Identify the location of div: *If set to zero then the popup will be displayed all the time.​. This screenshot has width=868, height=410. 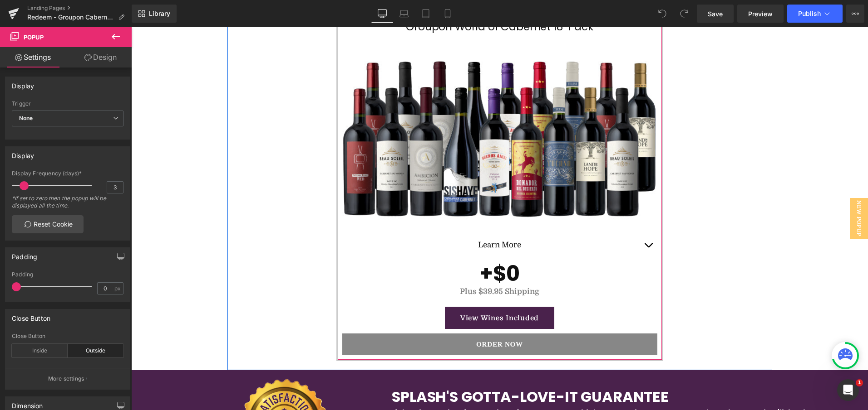
(68, 205).